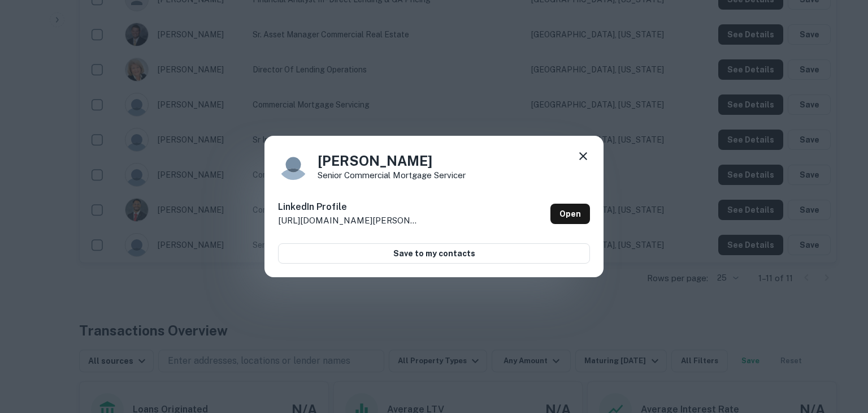 This screenshot has height=413, width=868. What do you see at coordinates (434, 253) in the screenshot?
I see `button: Save to my contacts` at bounding box center [434, 253].